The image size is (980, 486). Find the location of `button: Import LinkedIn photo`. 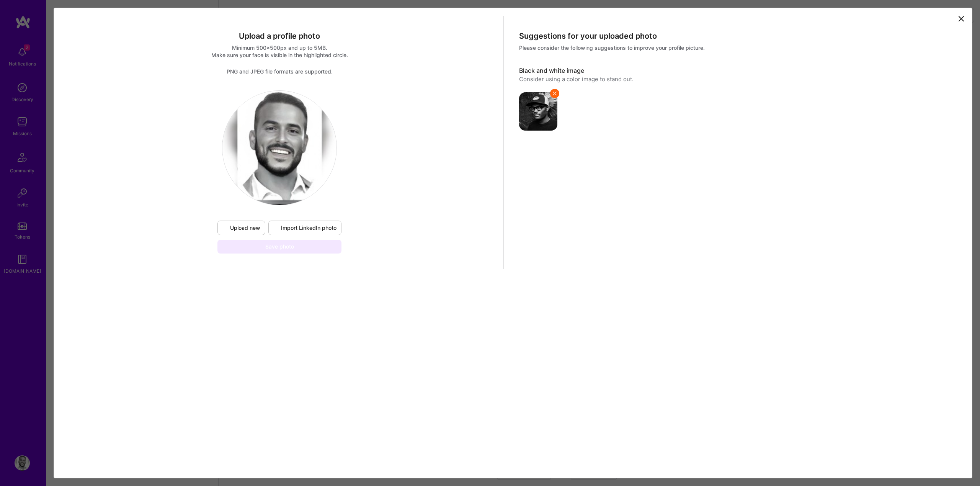

button: Import LinkedIn photo is located at coordinates (305, 228).